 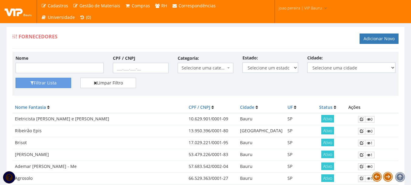 I want to click on td: 66.529.363/0001-27, so click(x=212, y=178).